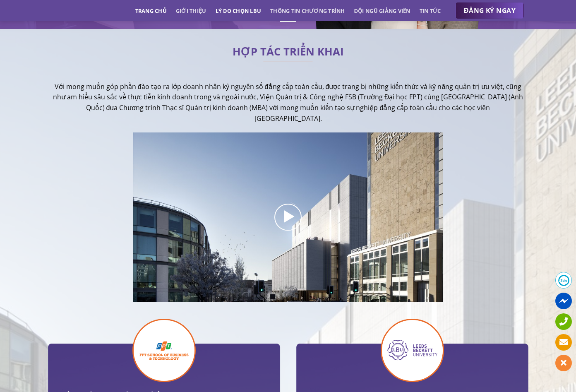  Describe the element at coordinates (288, 52) in the screenshot. I see `h2: HỢP TÁC TRIỂN KHAI` at that location.